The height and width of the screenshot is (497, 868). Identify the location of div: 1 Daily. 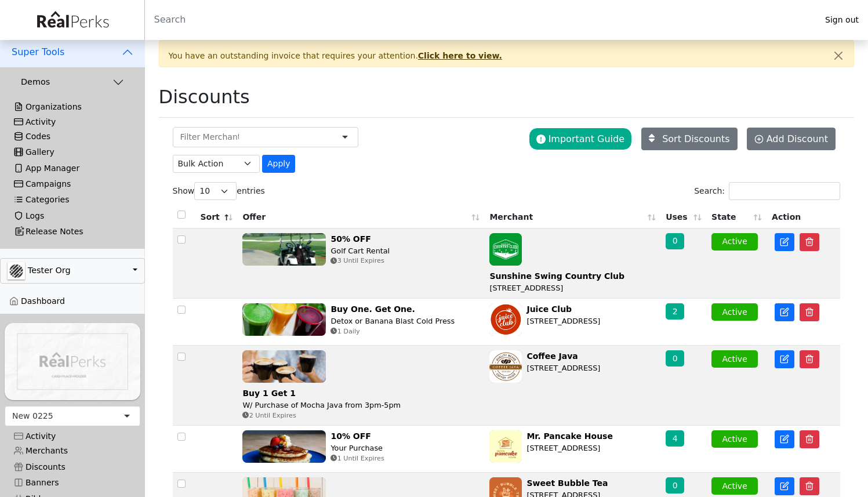
(393, 331).